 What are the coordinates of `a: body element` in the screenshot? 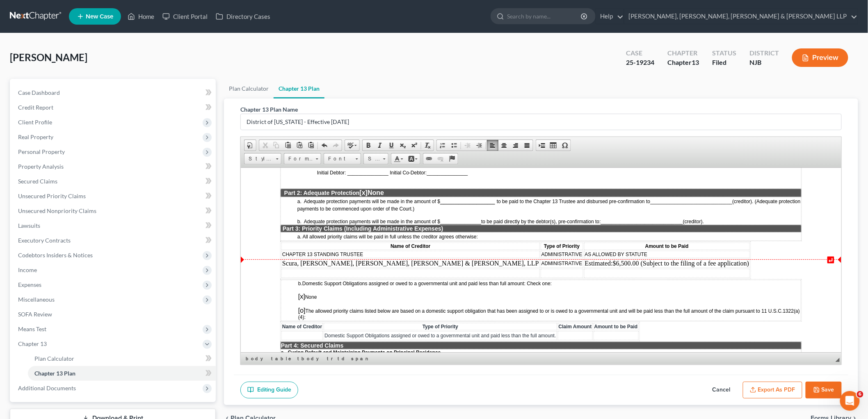 It's located at (257, 359).